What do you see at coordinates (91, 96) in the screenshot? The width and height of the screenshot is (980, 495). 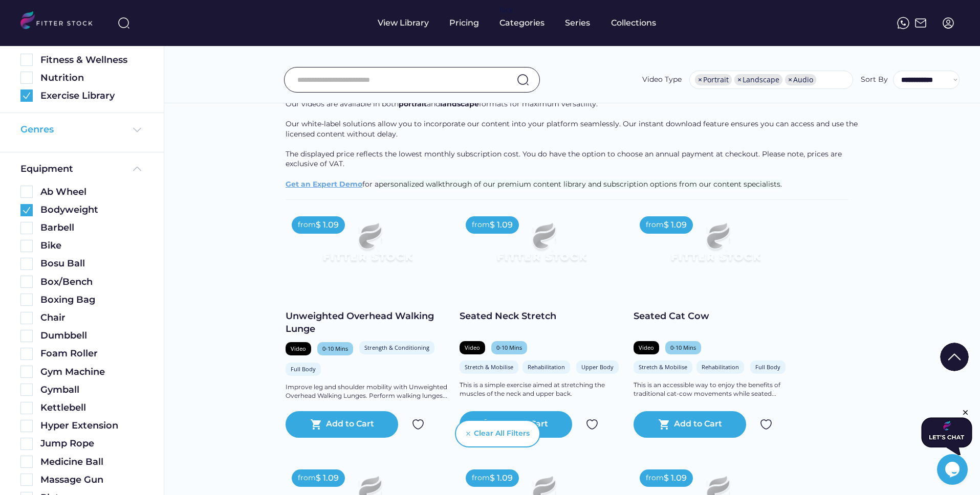 I see `div: Exercise Library` at bounding box center [91, 96].